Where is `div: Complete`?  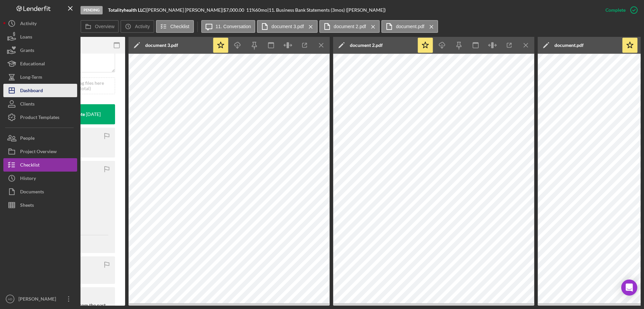
div: Complete is located at coordinates (616, 10).